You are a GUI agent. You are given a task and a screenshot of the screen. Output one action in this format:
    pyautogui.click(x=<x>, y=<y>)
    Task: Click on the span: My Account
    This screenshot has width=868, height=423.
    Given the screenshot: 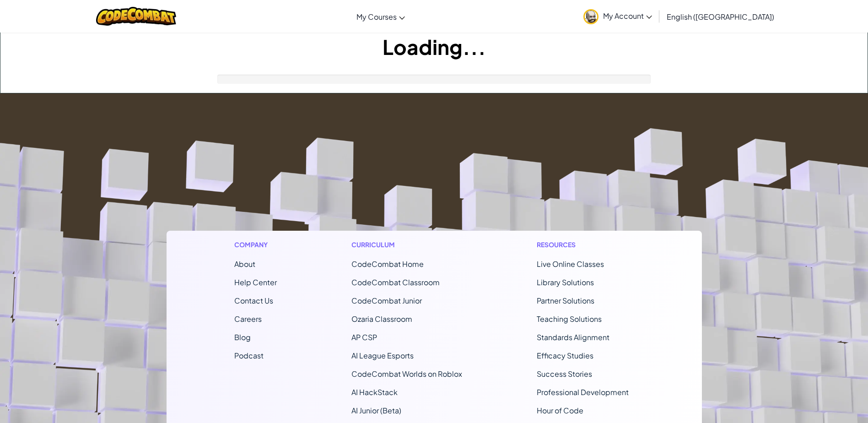 What is the action you would take?
    pyautogui.click(x=628, y=16)
    